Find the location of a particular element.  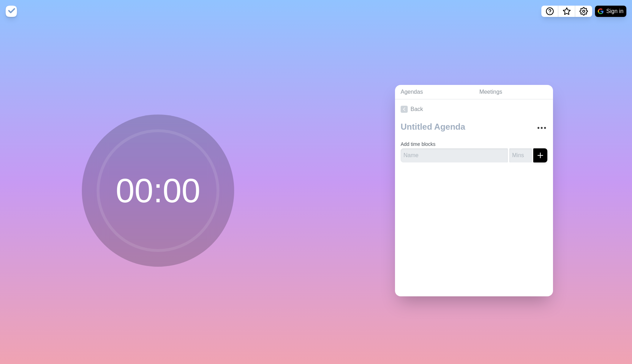

button: Help is located at coordinates (550, 11).